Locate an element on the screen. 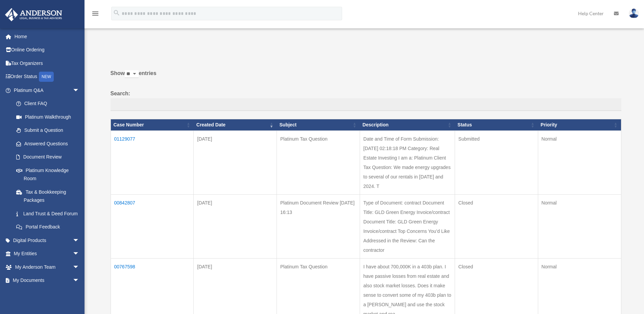  th: Case Number: activate to sort column ascending is located at coordinates (152, 125).